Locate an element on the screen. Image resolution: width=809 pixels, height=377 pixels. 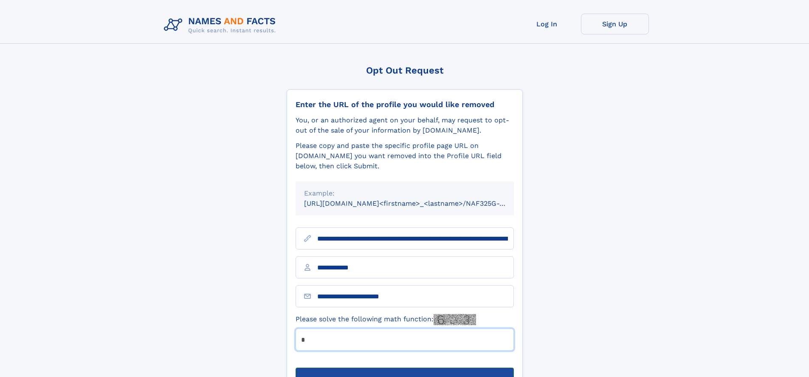
a: Log In is located at coordinates (547, 24).